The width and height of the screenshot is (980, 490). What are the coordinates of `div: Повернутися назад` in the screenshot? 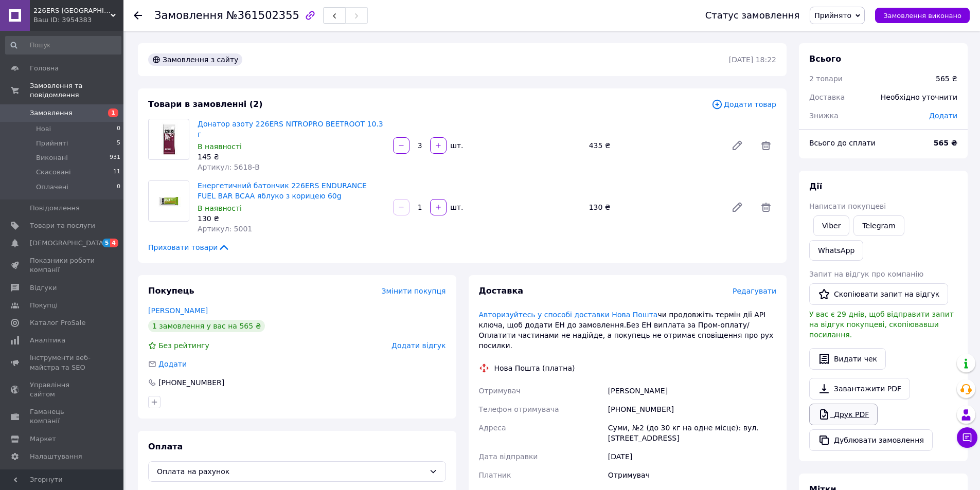 It's located at (138, 16).